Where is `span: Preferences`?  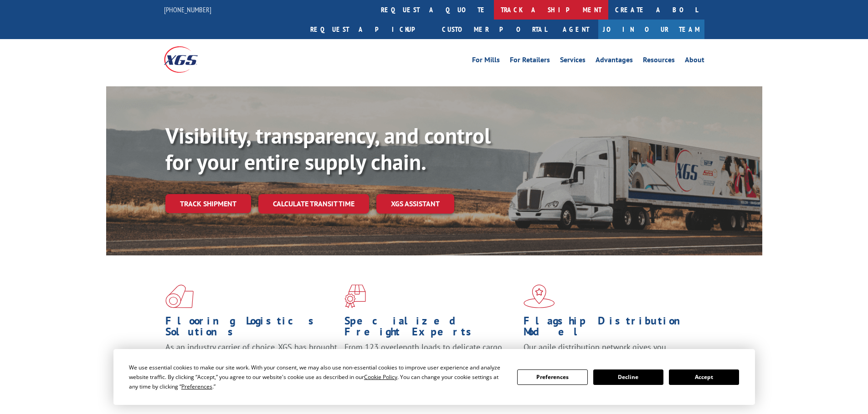 span: Preferences is located at coordinates (196, 387).